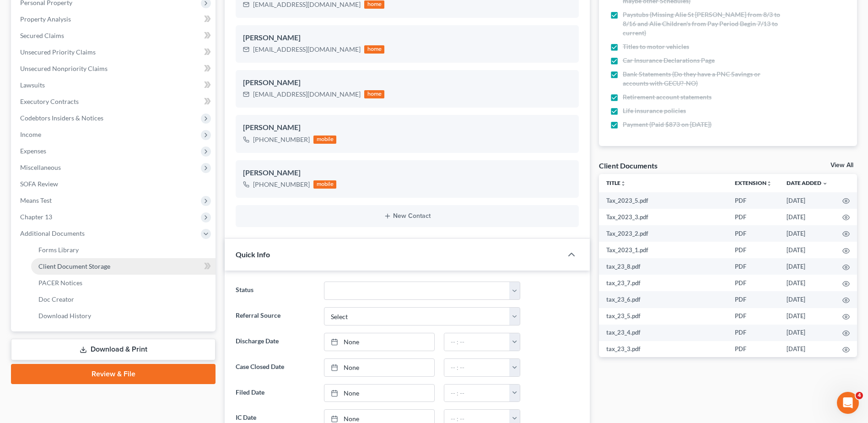 The height and width of the screenshot is (423, 868). What do you see at coordinates (52, 233) in the screenshot?
I see `span: Additional Documents` at bounding box center [52, 233].